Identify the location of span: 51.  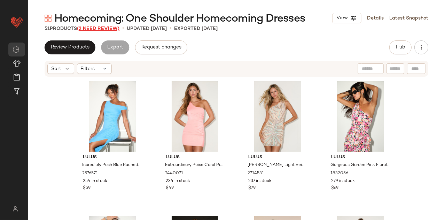
(47, 29).